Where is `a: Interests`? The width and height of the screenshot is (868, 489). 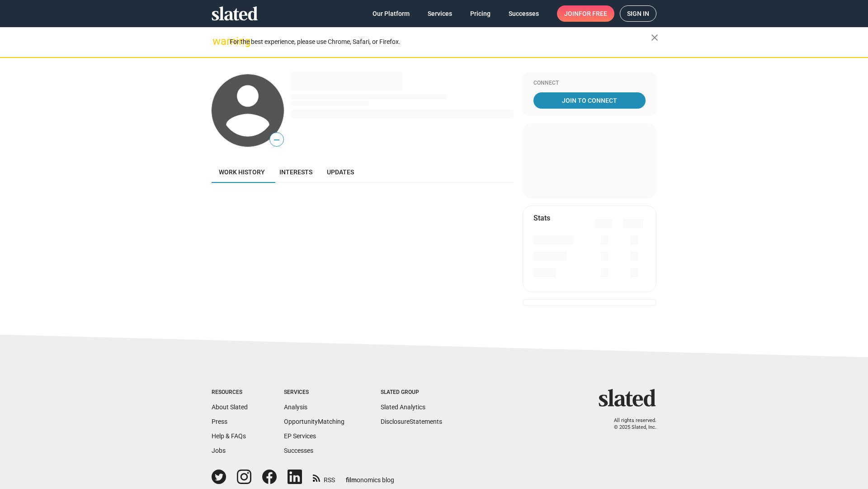
a: Interests is located at coordinates (296, 172).